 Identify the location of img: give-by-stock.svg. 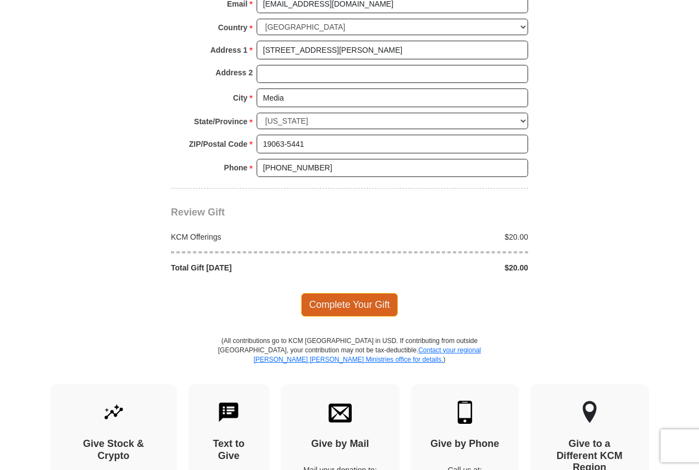
(114, 412).